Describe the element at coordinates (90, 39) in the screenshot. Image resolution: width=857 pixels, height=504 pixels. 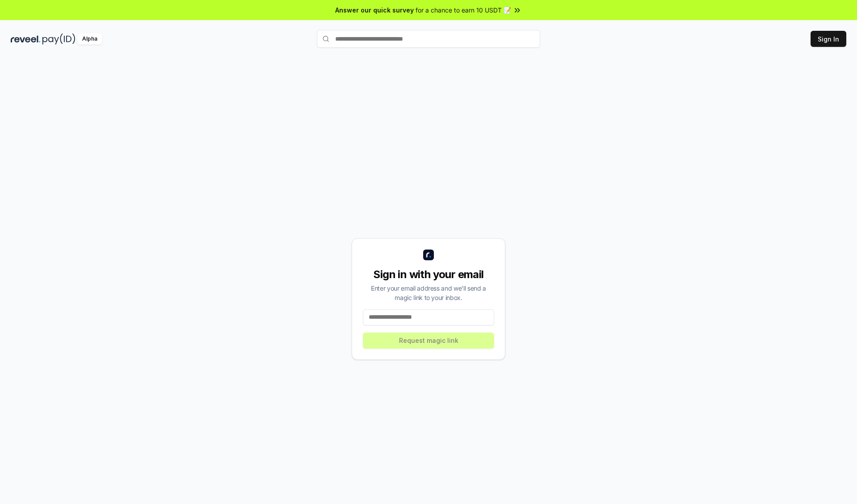
I see `div: Alpha` at that location.